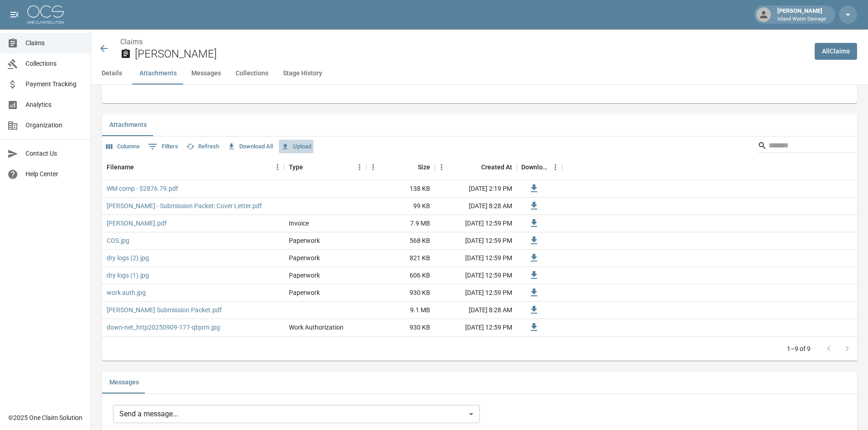  I want to click on span: Analytics, so click(54, 104).